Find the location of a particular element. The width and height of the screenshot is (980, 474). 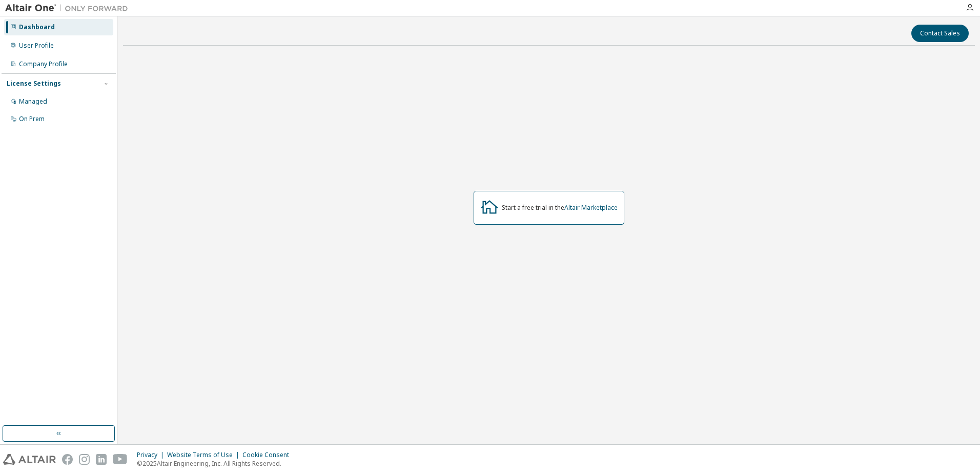

a: Altair Marketplace is located at coordinates (591, 207).